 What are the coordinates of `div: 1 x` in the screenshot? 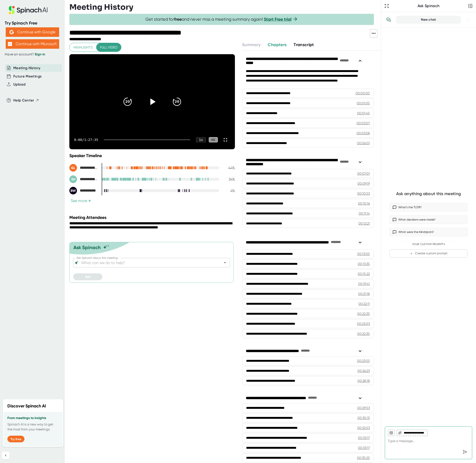 It's located at (201, 140).